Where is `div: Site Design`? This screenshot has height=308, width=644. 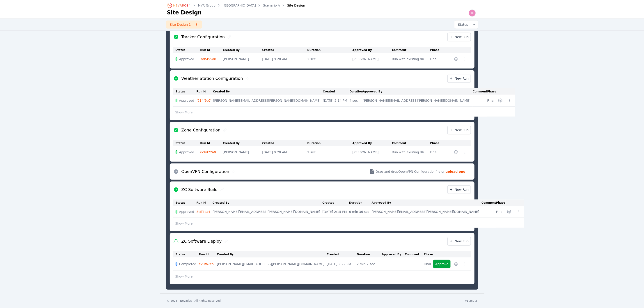
div: Site Design is located at coordinates (293, 5).